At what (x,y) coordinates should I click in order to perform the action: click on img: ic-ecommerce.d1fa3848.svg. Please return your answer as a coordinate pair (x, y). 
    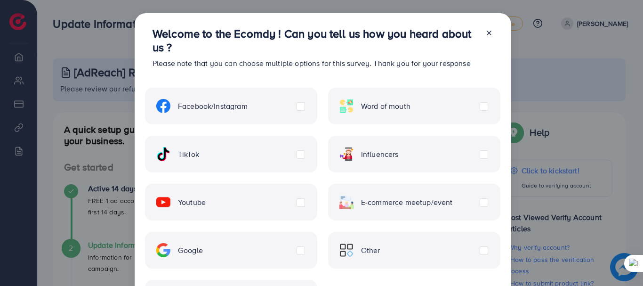
    Looking at the image, I should click on (346, 202).